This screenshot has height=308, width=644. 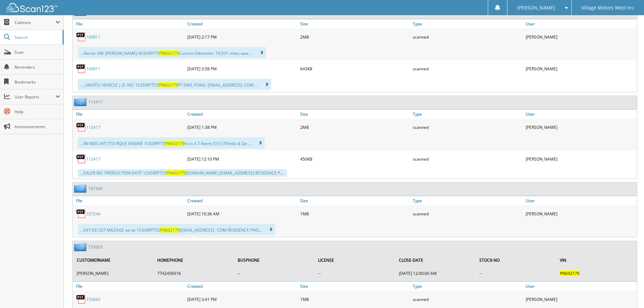 I want to click on th: VIN, so click(x=596, y=260).